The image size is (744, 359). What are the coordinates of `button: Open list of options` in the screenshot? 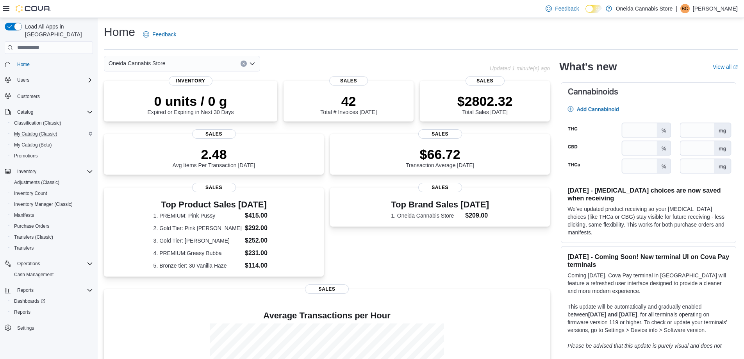 It's located at (252, 64).